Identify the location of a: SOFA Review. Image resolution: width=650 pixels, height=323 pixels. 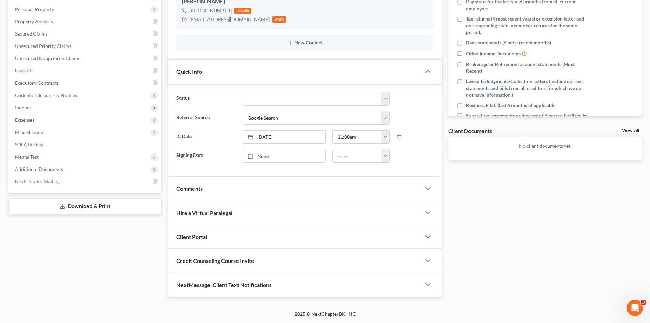
(85, 144).